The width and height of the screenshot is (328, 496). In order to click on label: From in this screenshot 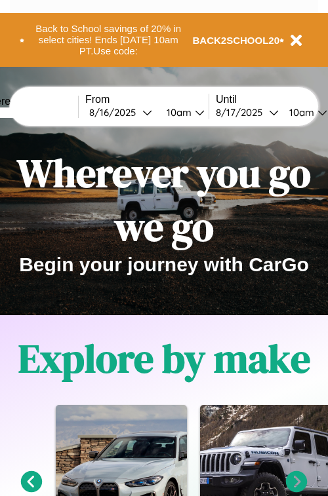, I will do `click(147, 100)`.